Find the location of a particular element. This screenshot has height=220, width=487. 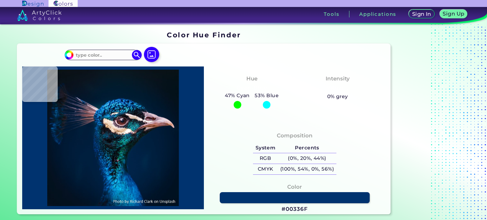

h3: Tools is located at coordinates (331, 14).